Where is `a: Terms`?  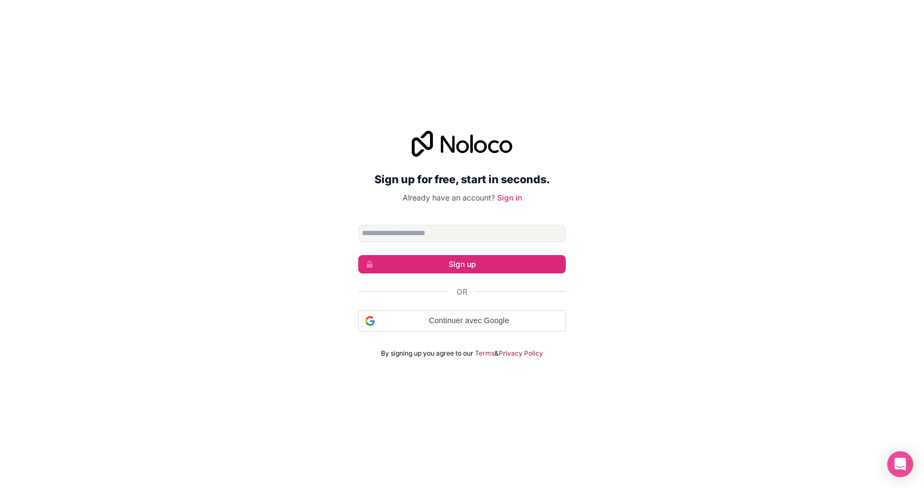 a: Terms is located at coordinates (485, 353).